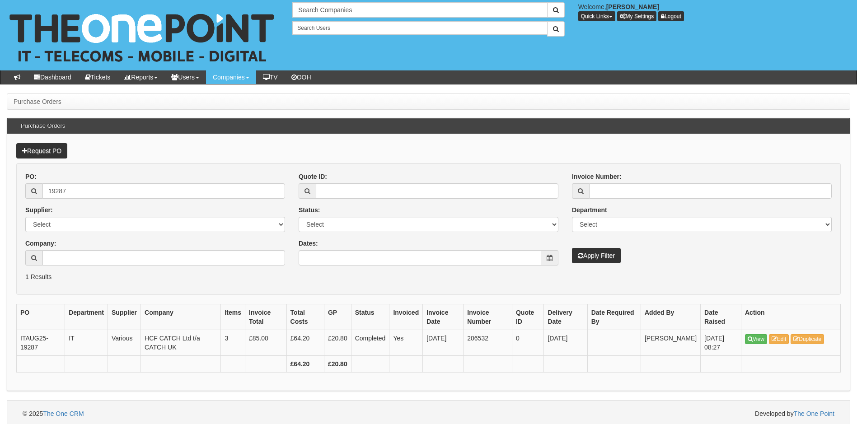 The height and width of the screenshot is (424, 857). I want to click on a: OOH, so click(301, 77).